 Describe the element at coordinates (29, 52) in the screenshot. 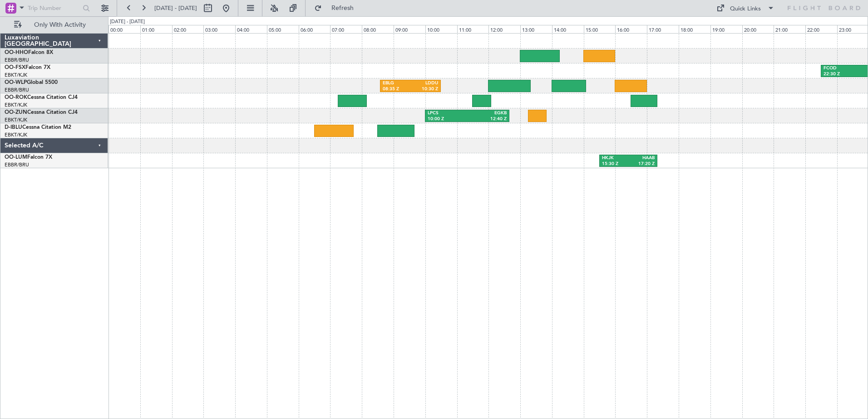

I see `a: OO-HHOFalcon 8X` at that location.